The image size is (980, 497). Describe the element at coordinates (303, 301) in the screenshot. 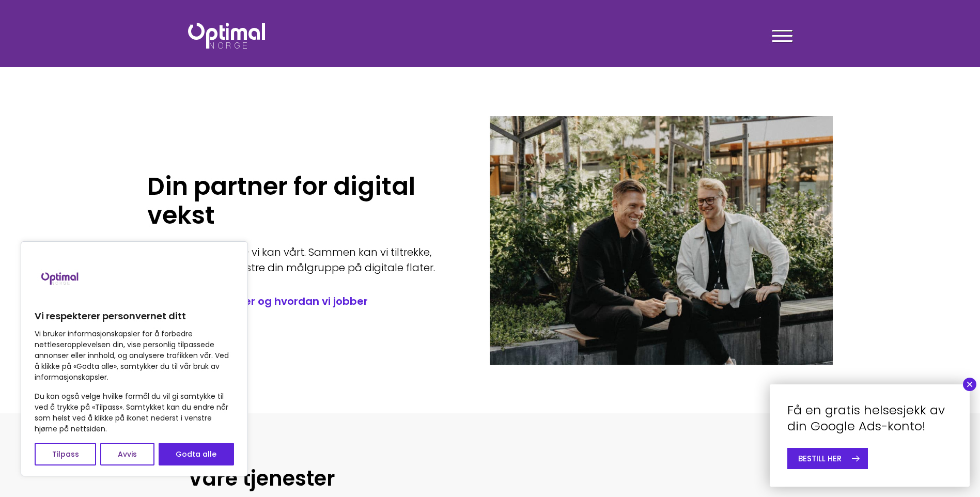

I see `a: // Les om hvem vi er og hvordan vi jobber` at that location.